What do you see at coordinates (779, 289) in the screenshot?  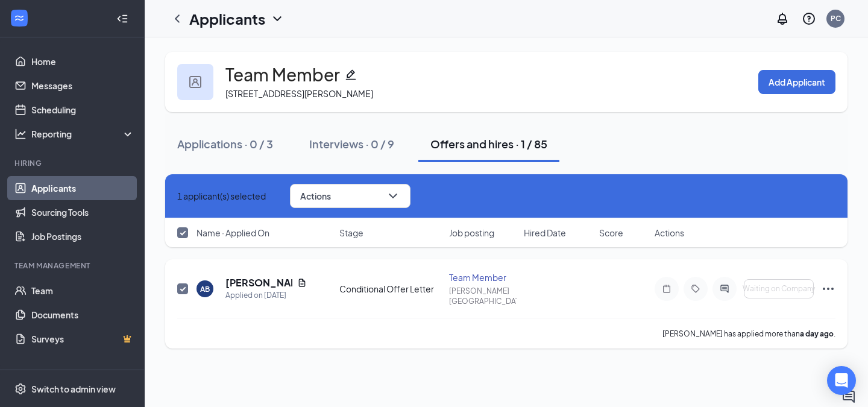 I see `button: Waiting on Company` at bounding box center [779, 289].